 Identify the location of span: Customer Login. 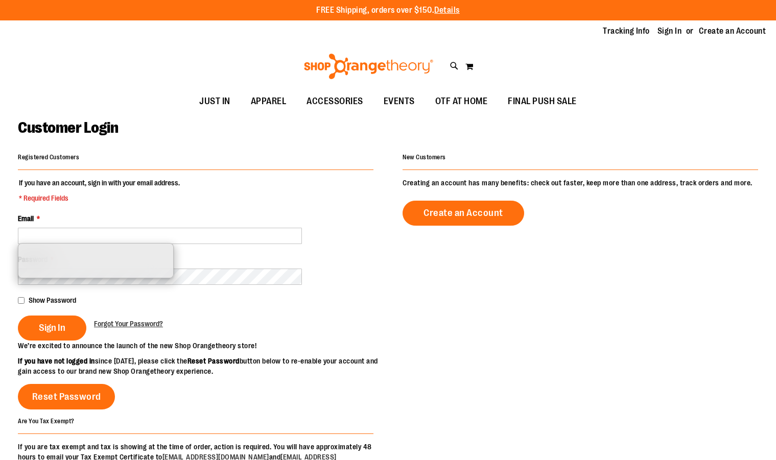
(68, 128).